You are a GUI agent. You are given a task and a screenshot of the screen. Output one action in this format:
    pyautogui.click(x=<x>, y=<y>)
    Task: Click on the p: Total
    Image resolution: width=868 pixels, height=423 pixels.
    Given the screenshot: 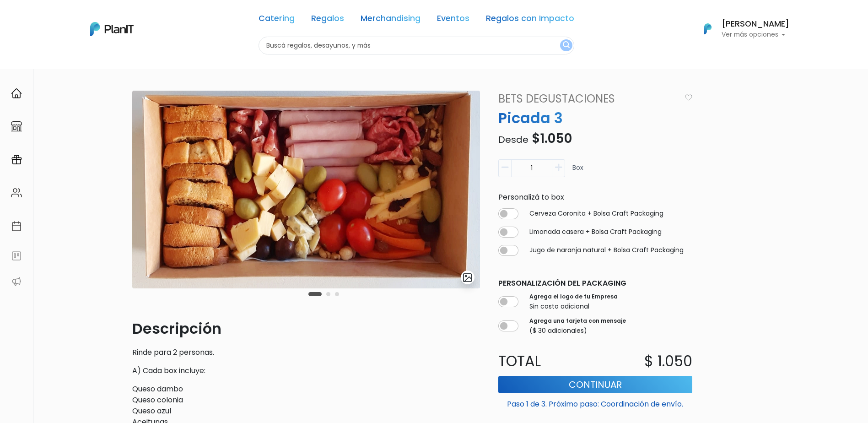 What is the action you would take?
    pyautogui.click(x=544, y=361)
    